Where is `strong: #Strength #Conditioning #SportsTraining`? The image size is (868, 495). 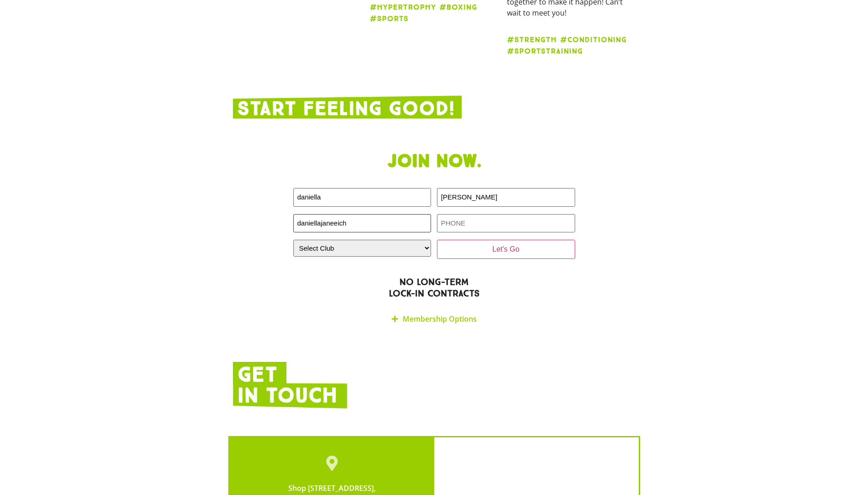 strong: #Strength #Conditioning #SportsTraining is located at coordinates (567, 46).